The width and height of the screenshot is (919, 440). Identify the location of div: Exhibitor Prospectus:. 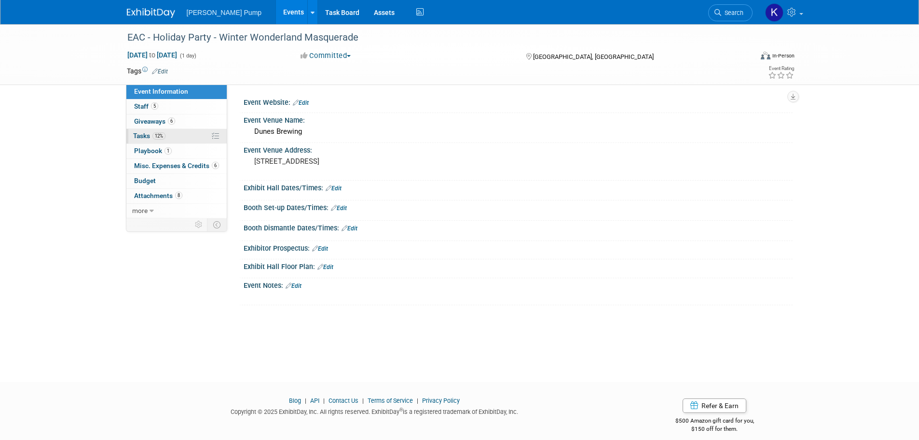
(518, 247).